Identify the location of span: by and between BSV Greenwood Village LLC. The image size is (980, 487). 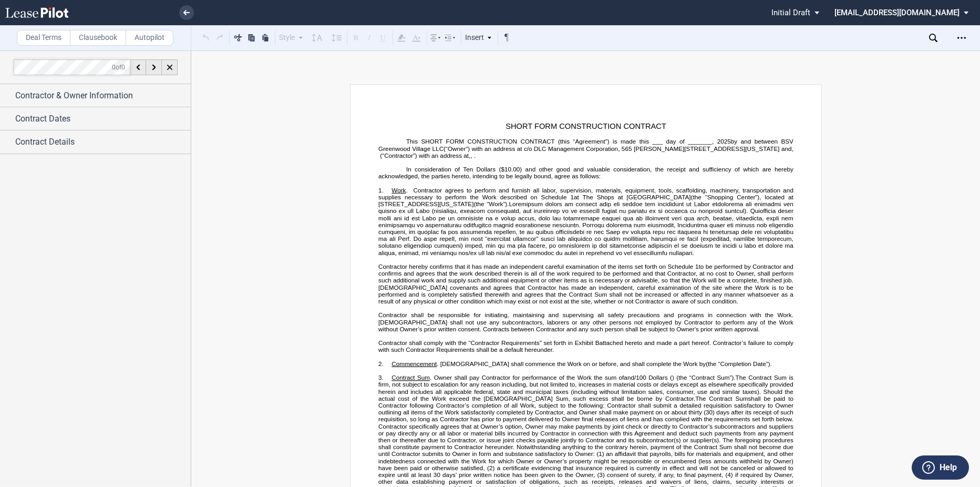
(586, 145).